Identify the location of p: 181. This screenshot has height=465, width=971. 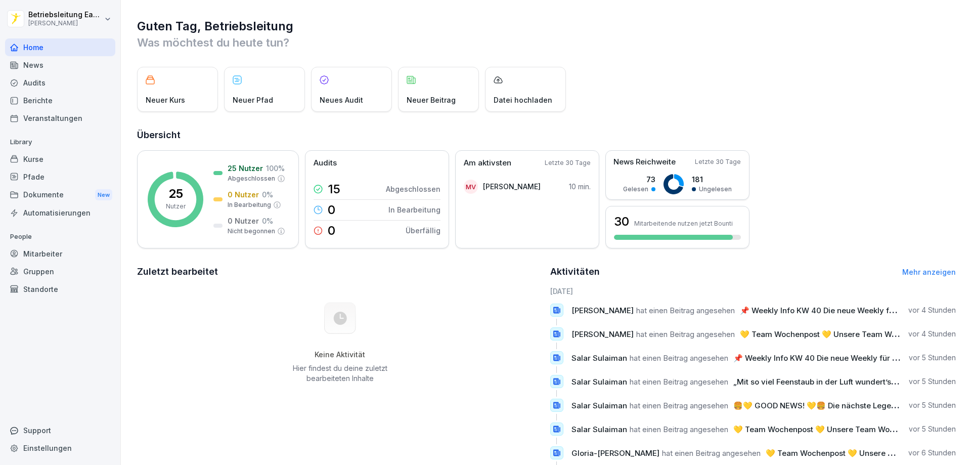
(712, 179).